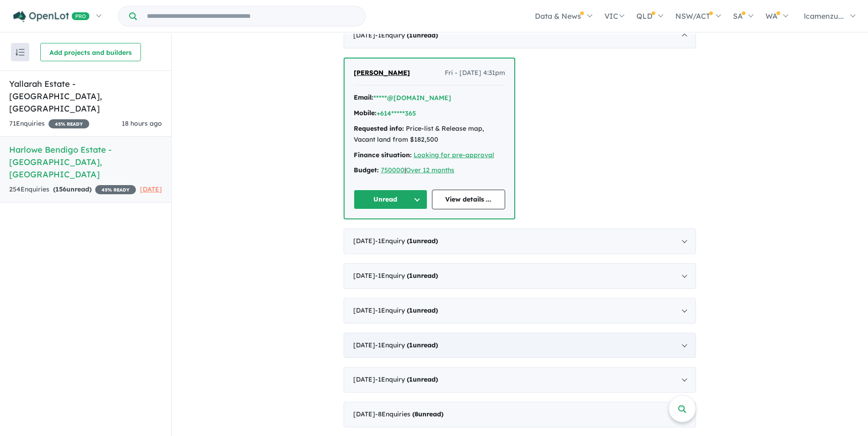 The width and height of the screenshot is (868, 436). Describe the element at coordinates (409, 414) in the screenshot. I see `span: - 8 Enquir ies` at that location.